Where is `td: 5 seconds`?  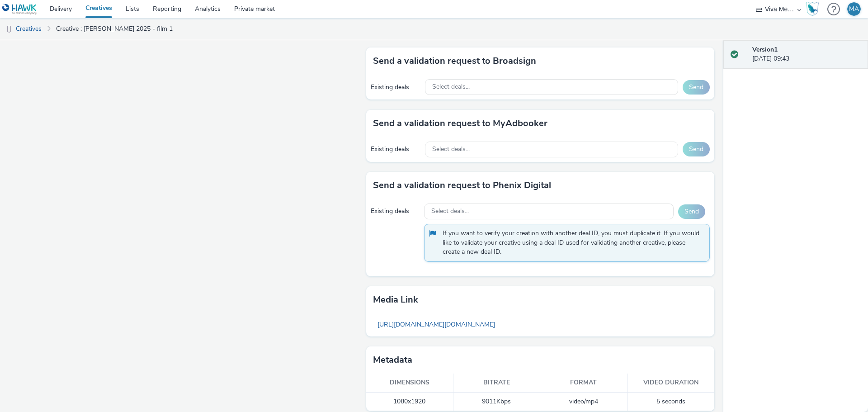 td: 5 seconds is located at coordinates (670, 402).